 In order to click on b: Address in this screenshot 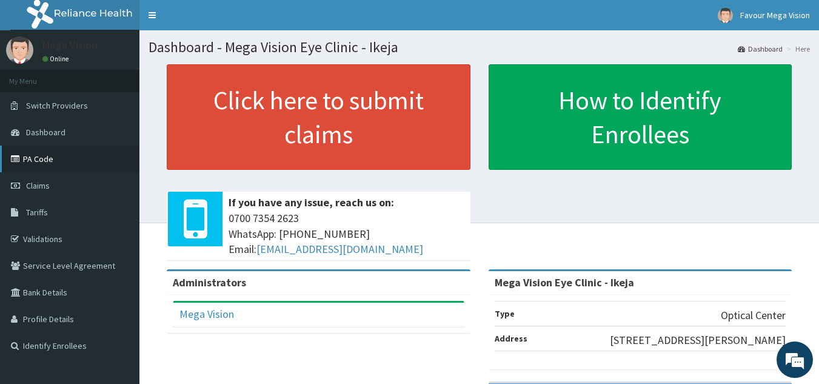, I will do `click(511, 338)`.